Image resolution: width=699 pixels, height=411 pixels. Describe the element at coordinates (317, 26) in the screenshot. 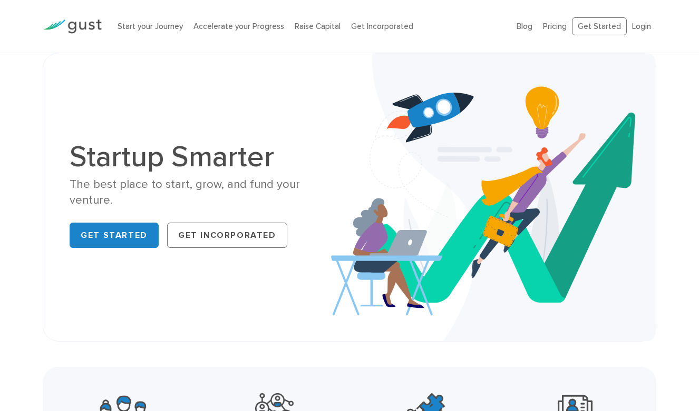

I see `a: Raise Capital` at that location.